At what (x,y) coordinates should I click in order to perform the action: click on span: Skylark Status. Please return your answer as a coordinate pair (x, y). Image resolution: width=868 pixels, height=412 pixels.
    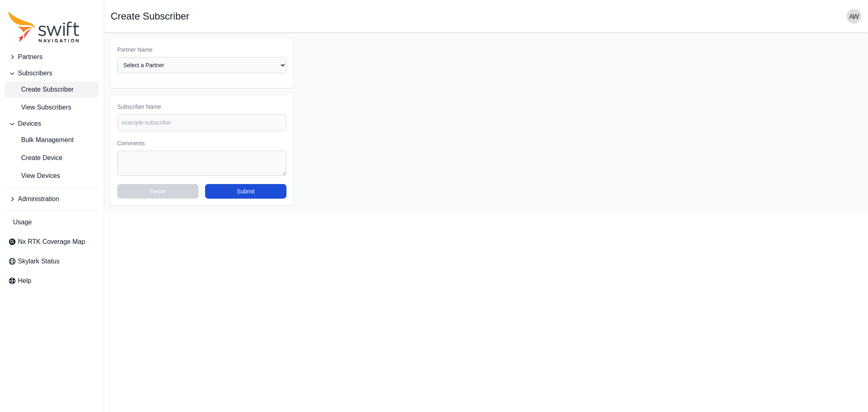
    Looking at the image, I should click on (39, 261).